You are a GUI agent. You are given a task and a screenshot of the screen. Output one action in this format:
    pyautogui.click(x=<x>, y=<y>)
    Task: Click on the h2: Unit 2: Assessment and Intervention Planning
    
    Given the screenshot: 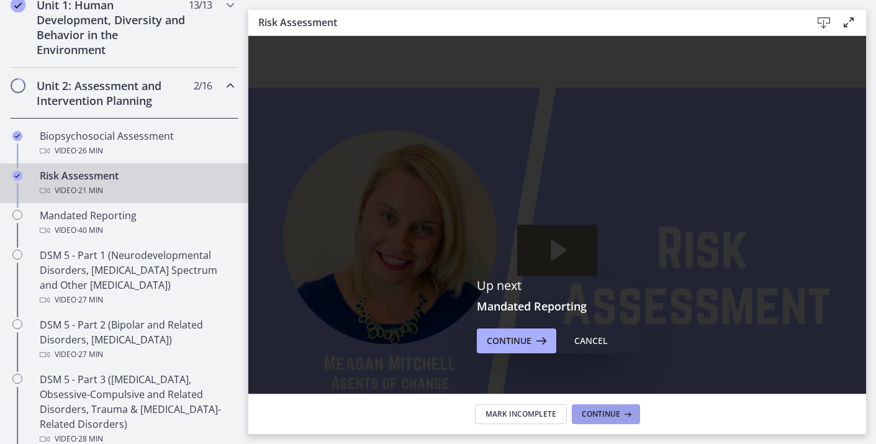 What is the action you would take?
    pyautogui.click(x=112, y=93)
    